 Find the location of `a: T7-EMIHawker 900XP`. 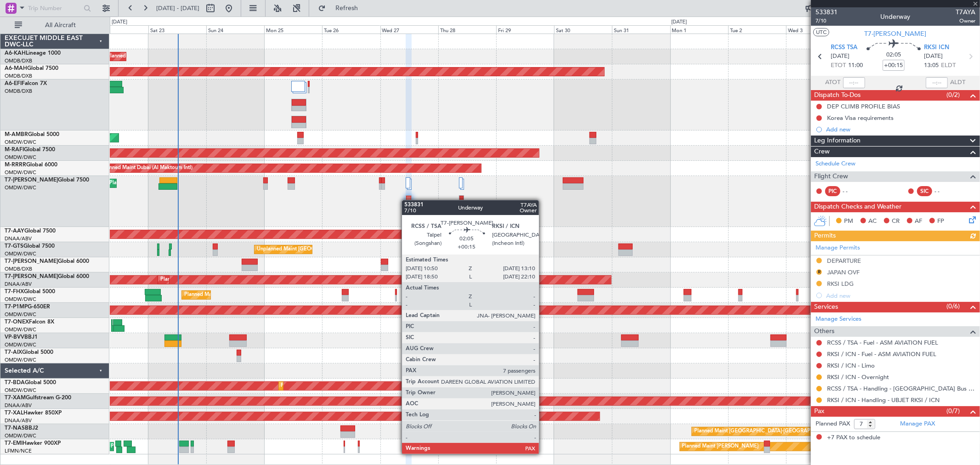

a: T7-EMIHawker 900XP is located at coordinates (33, 444).